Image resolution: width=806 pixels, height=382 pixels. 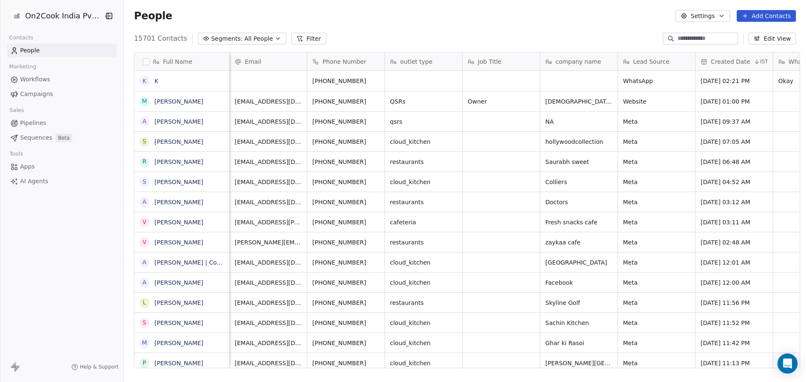 What do you see at coordinates (17, 110) in the screenshot?
I see `span: Sales` at bounding box center [17, 110].